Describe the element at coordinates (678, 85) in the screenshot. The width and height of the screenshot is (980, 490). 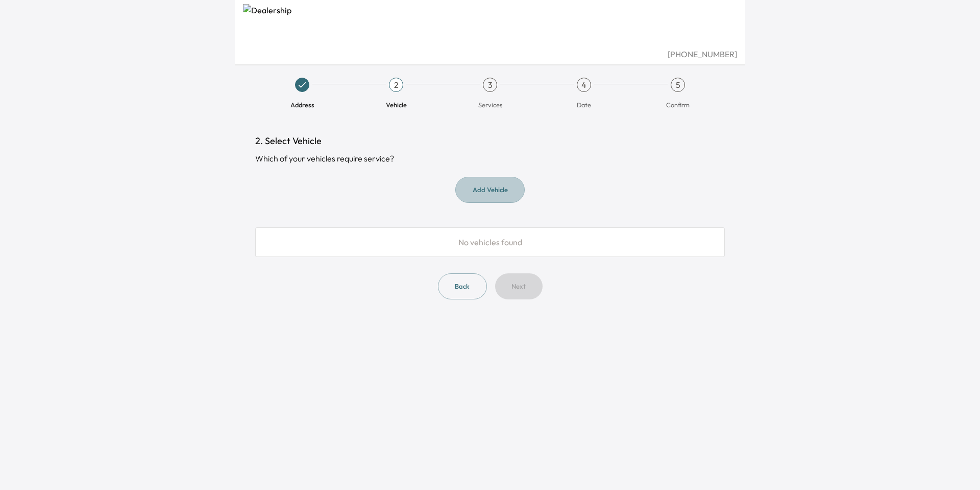
I see `div: 5` at that location.